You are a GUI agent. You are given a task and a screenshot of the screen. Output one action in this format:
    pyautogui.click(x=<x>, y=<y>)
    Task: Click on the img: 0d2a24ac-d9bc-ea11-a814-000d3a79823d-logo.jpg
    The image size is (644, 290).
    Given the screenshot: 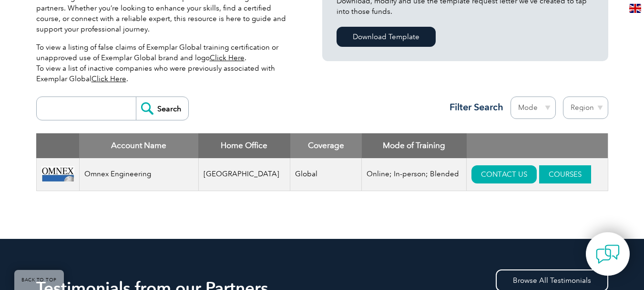 What is the action you would take?
    pyautogui.click(x=57, y=174)
    